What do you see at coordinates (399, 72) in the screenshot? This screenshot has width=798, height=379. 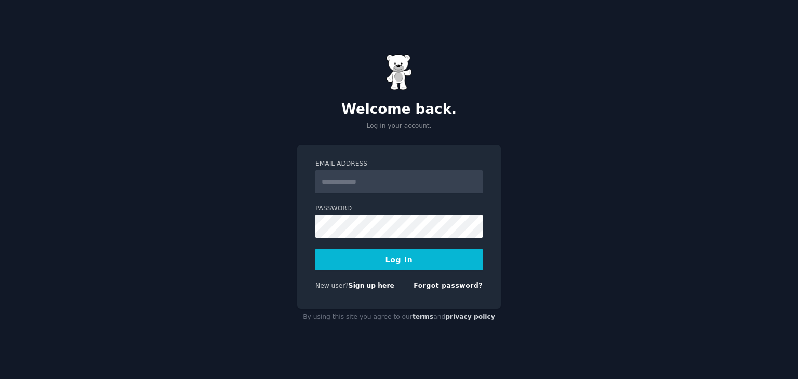 I see `img: Gummy Bear` at bounding box center [399, 72].